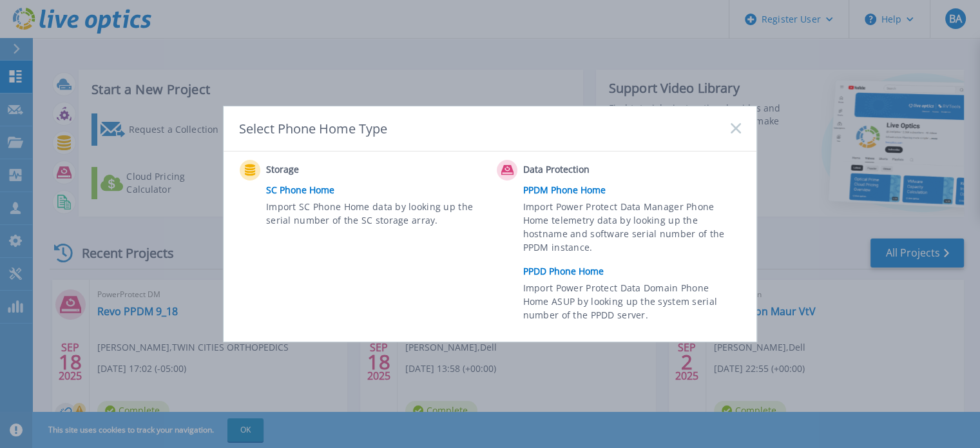 This screenshot has height=448, width=980. I want to click on span: Import Power Protect Data Domain Phone Home ASUP by looking up the system serial number of the PP..., so click(630, 303).